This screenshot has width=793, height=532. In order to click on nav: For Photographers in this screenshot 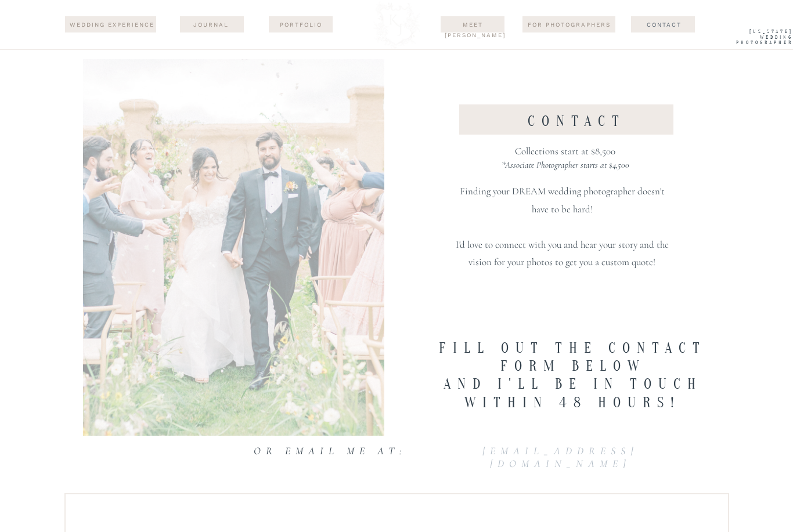, I will do `click(569, 24)`.